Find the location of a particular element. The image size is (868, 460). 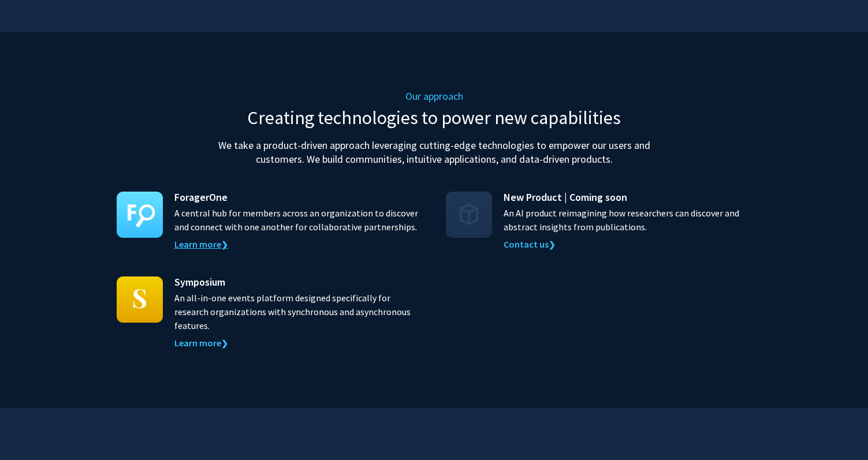

span: New Product | Coming soon is located at coordinates (565, 197).